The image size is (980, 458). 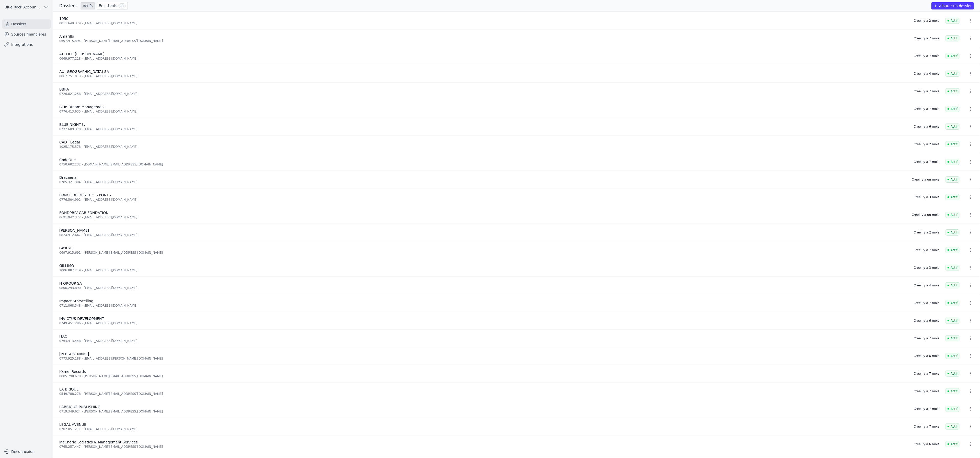 What do you see at coordinates (81, 319) in the screenshot?
I see `span: INVICTUS DEVELOPMENT` at bounding box center [81, 319].